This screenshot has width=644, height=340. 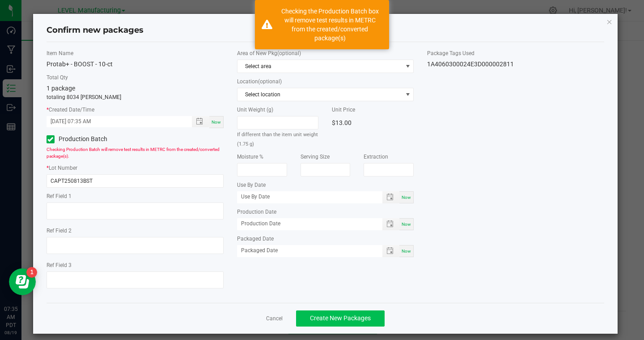 What do you see at coordinates (135, 109) in the screenshot?
I see `label: Created Date/Time` at bounding box center [135, 109].